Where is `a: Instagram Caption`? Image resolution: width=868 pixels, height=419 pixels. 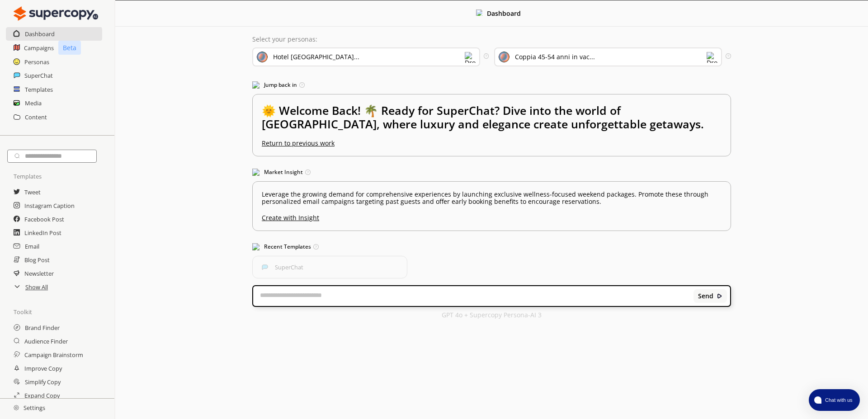 a: Instagram Caption is located at coordinates (49, 205).